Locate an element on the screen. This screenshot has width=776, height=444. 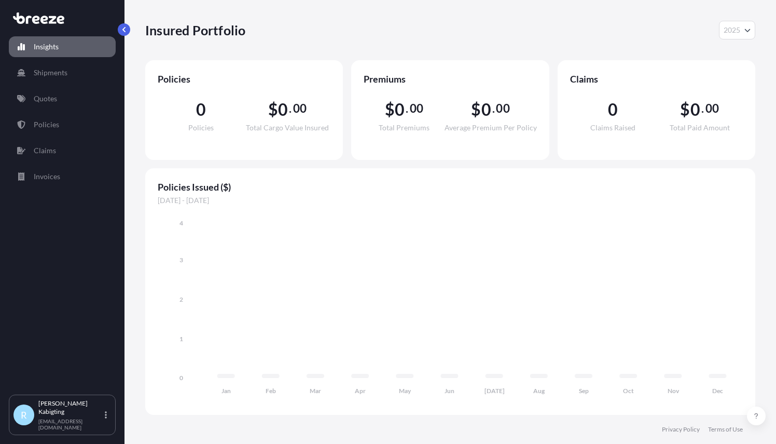
tspan: Aug is located at coordinates (539, 390).